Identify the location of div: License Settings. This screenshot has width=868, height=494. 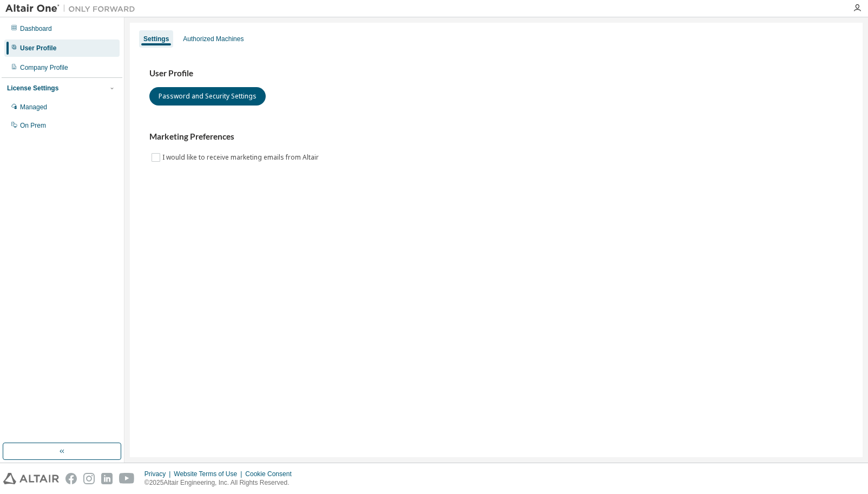
(33, 88).